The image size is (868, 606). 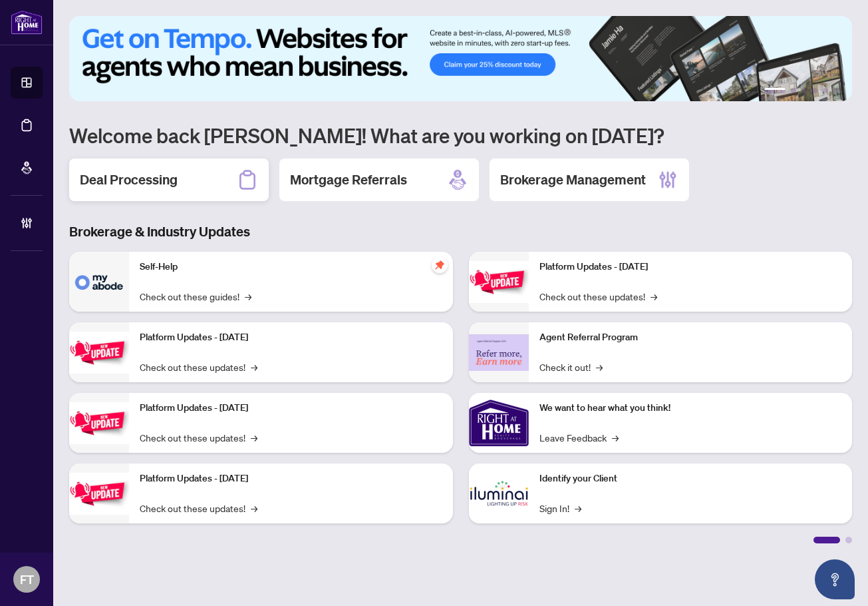 What do you see at coordinates (560, 508) in the screenshot?
I see `a: Sign In!→` at bounding box center [560, 508].